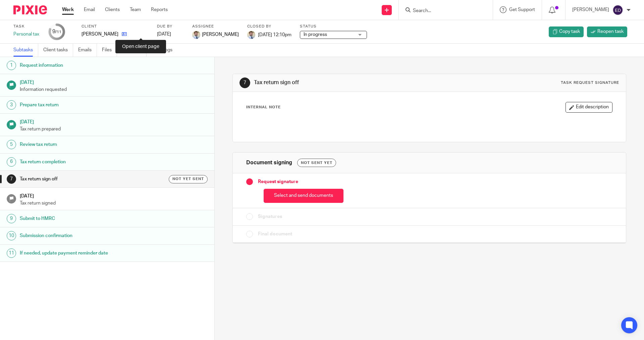 The width and height of the screenshot is (644, 340). Describe the element at coordinates (12, 236) in the screenshot. I see `div: 10` at that location.